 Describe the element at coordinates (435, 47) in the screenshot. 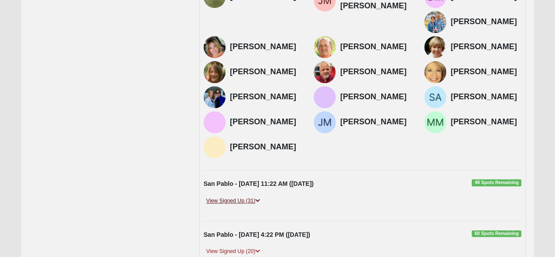

I see `img: Carin Greene` at that location.